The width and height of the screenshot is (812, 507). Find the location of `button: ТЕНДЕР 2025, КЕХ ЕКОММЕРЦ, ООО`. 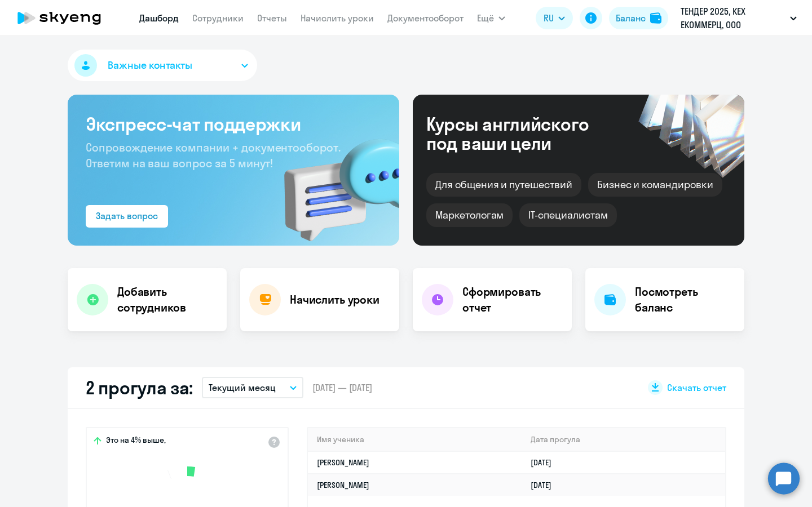

button: ТЕНДЕР 2025, КЕХ ЕКОММЕРЦ, ООО is located at coordinates (738, 18).